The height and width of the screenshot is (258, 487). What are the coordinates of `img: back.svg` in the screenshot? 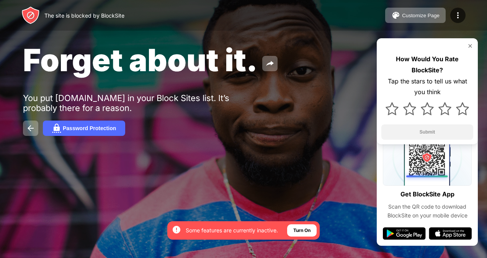 It's located at (31, 128).